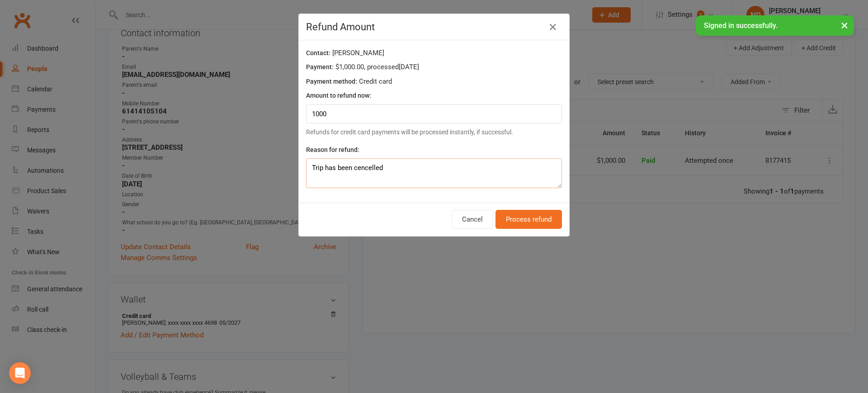 The width and height of the screenshot is (868, 393). I want to click on label: Reason for refund:, so click(333, 150).